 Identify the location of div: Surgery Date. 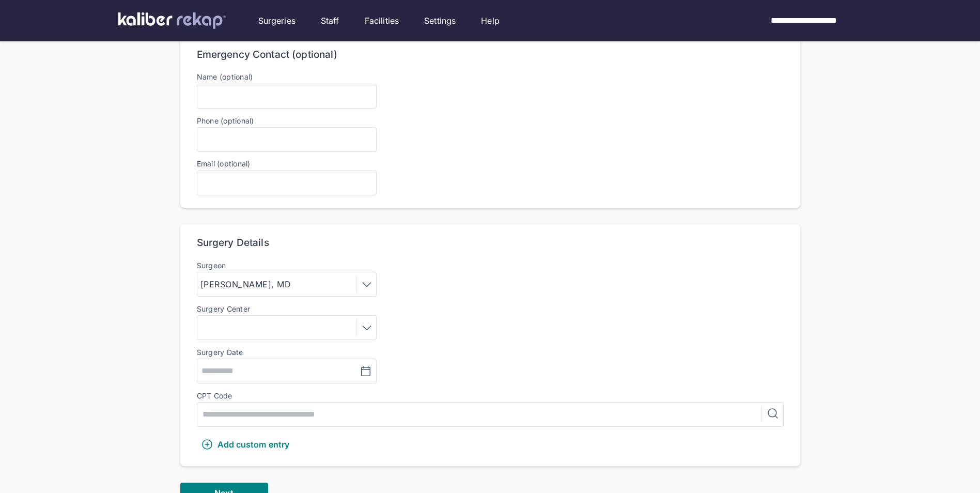
(220, 353).